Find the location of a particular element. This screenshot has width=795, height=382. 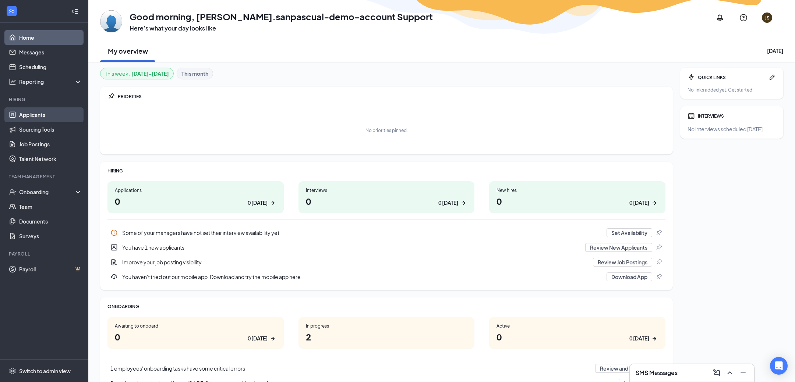

svg: Pen is located at coordinates (772, 77).